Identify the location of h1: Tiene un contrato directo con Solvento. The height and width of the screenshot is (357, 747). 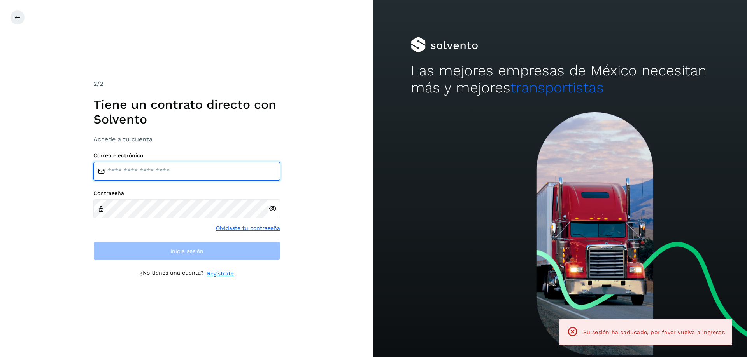
(187, 112).